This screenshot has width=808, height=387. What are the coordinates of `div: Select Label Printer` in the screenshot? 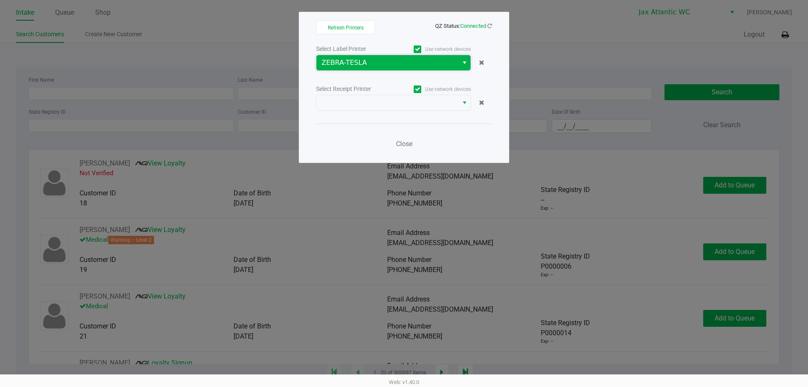 It's located at (355, 49).